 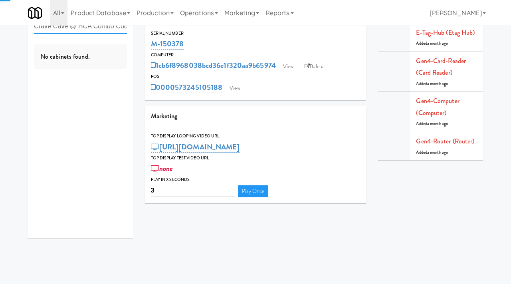 What do you see at coordinates (255, 34) in the screenshot?
I see `div: Serial Number` at bounding box center [255, 34].